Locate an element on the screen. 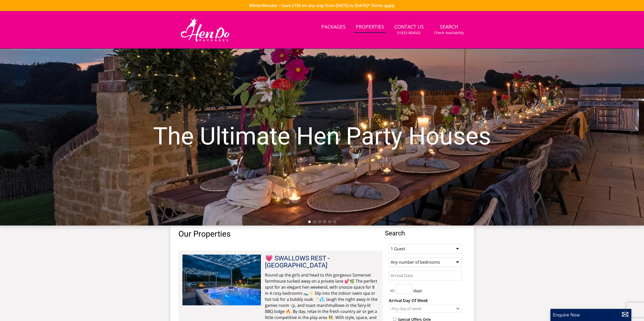 This screenshot has height=321, width=644. h1: Our Properties is located at coordinates (280, 234).